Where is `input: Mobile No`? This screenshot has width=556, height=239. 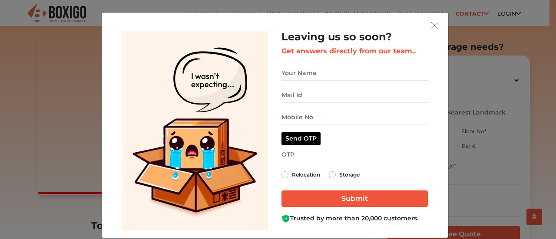 input: Mobile No is located at coordinates (354, 117).